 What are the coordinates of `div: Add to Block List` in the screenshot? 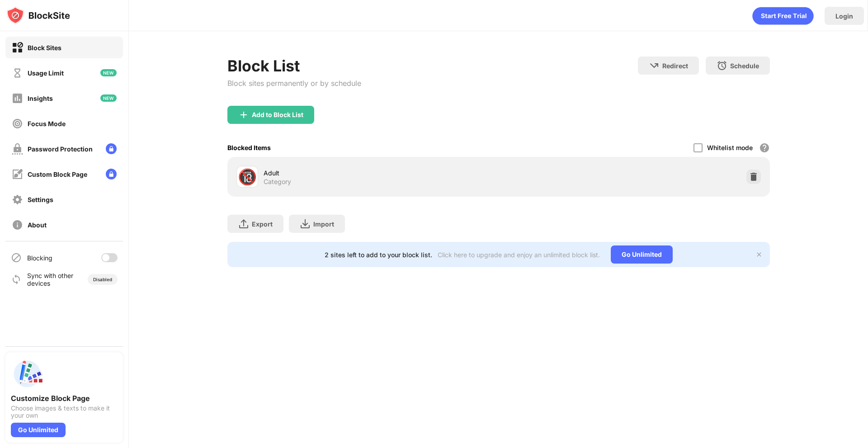 It's located at (277, 115).